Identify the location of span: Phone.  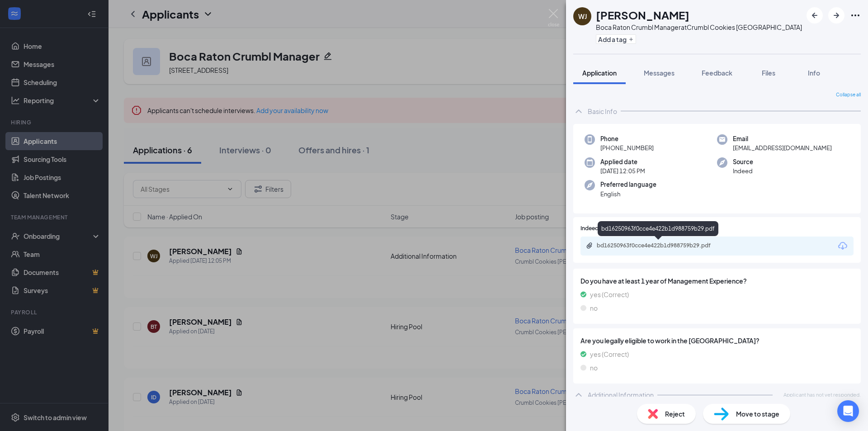
(627, 139).